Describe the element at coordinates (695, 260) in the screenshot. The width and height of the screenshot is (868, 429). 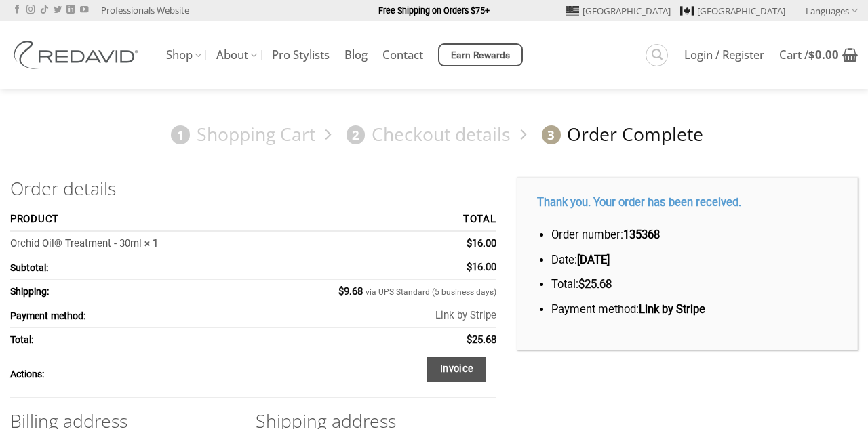
I see `li: Date:` at that location.